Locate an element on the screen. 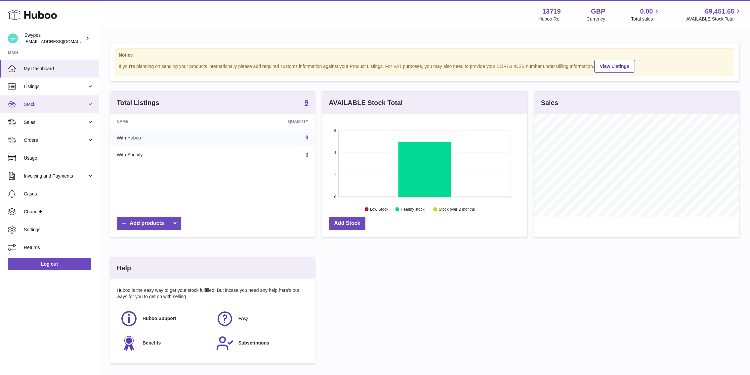 The width and height of the screenshot is (750, 375). h3: AVAILABLE Stock Total is located at coordinates (366, 103).